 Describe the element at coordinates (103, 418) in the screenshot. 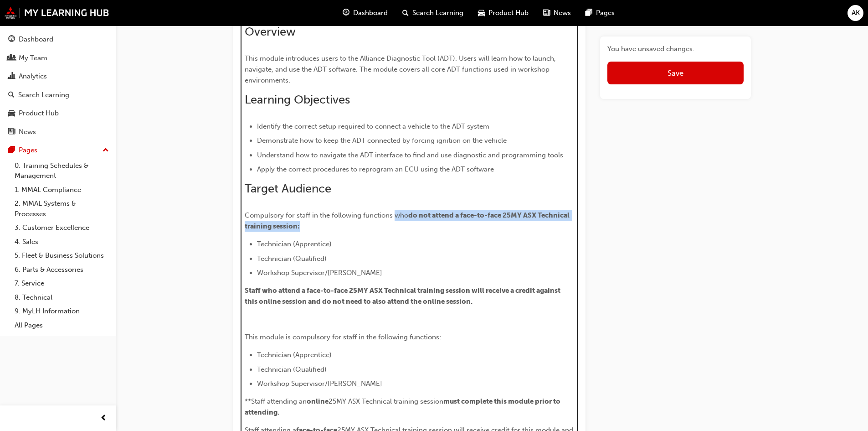

I see `span: prev-icon` at that location.